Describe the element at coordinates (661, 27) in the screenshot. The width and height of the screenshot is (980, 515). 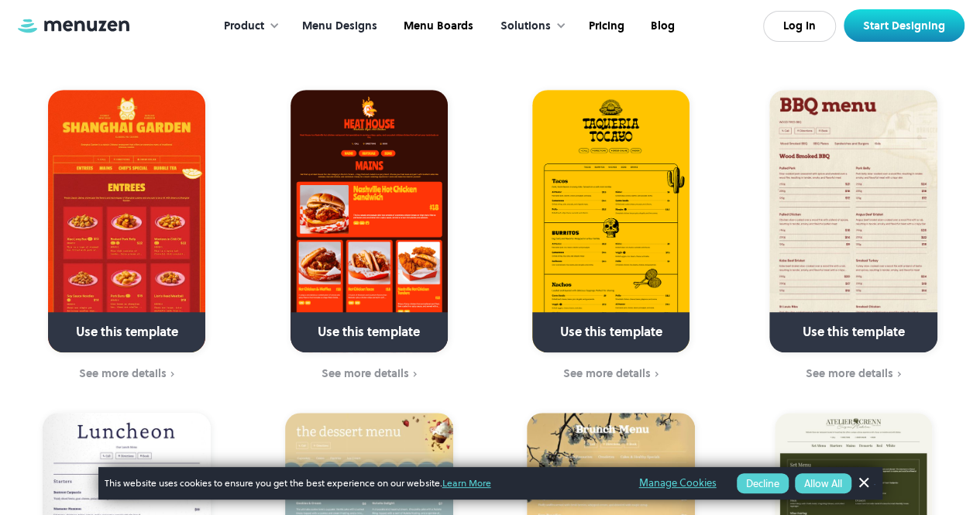
I see `a: Blog` at that location.